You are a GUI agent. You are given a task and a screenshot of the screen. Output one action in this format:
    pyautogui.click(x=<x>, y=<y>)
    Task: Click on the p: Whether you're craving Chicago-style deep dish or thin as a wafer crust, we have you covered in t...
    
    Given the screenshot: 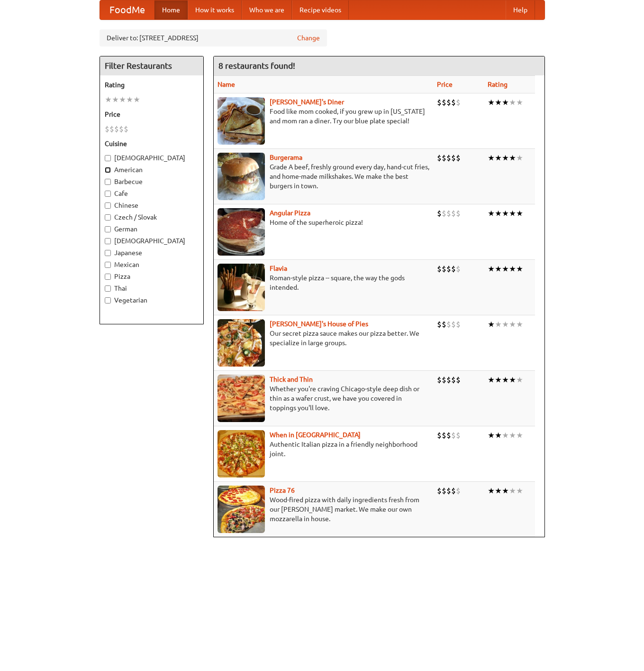 What is the action you would take?
    pyautogui.click(x=323, y=398)
    